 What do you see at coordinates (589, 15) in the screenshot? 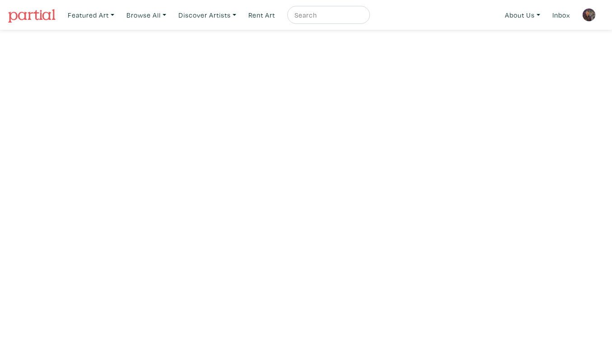
I see `img: phpThumb.php` at bounding box center [589, 15].